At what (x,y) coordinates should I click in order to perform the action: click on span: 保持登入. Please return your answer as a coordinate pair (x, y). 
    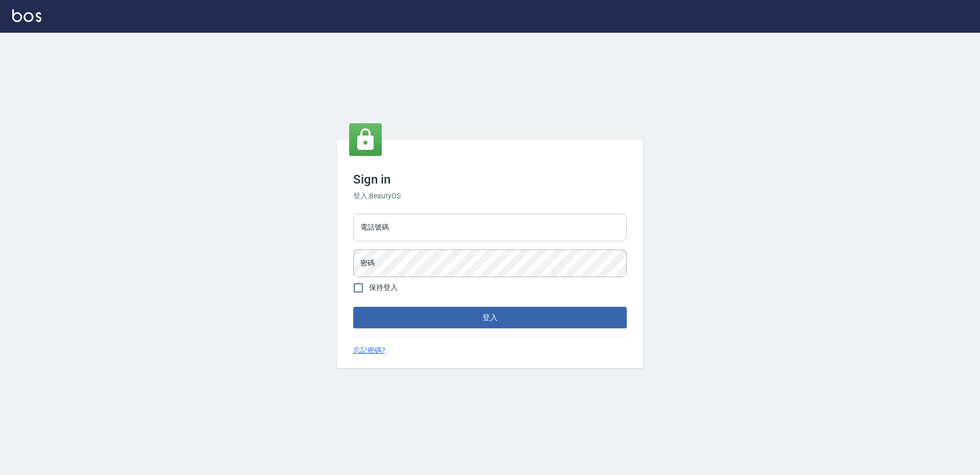
    Looking at the image, I should click on (383, 287).